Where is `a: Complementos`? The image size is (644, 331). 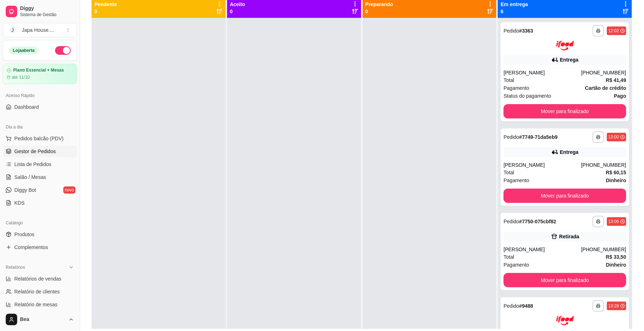 a: Complementos is located at coordinates (40, 247).